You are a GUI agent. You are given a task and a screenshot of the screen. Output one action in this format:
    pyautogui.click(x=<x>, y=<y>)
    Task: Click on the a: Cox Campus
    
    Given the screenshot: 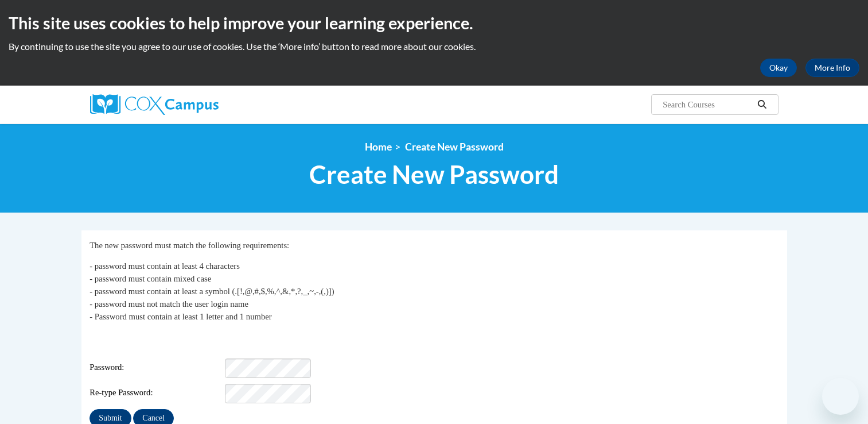 What is the action you would take?
    pyautogui.click(x=199, y=105)
    